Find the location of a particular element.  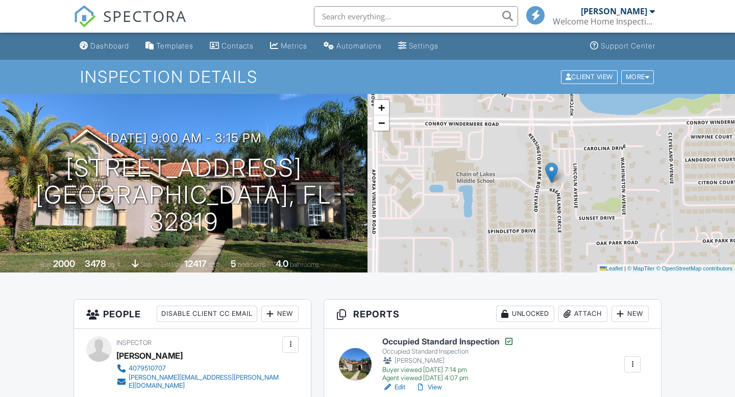

div: Disable Client CC Email is located at coordinates (207, 314).